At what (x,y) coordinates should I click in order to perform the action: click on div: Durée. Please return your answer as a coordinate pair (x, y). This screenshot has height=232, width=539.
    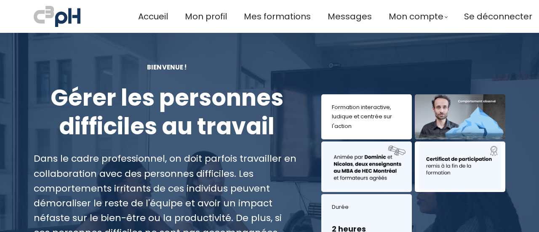
    Looking at the image, I should click on (366, 207).